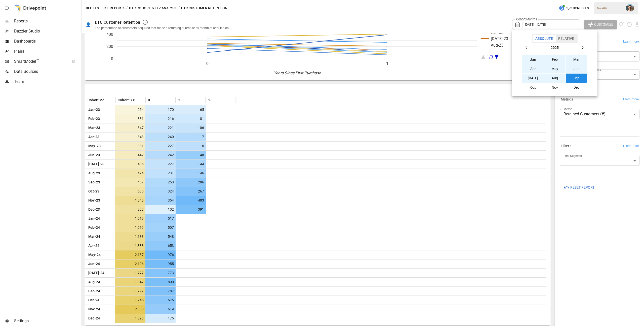 The height and width of the screenshot is (326, 644). I want to click on button: Feb, so click(554, 59).